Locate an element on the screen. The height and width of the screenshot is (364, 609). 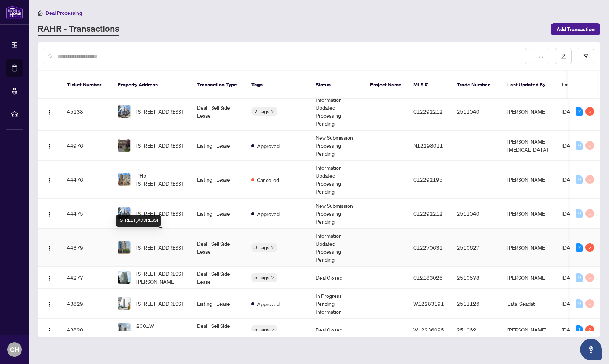
th: Ticket Number is located at coordinates (86, 85).